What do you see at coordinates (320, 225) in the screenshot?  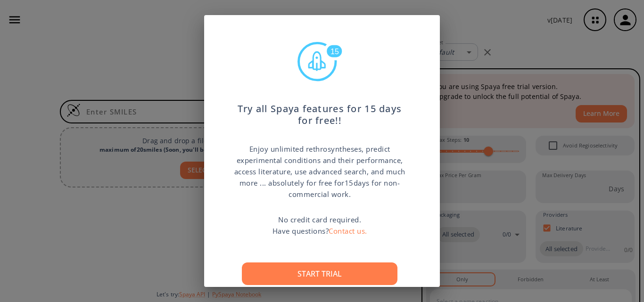 I see `p: No credit card required. Have questions?` at bounding box center [320, 225].